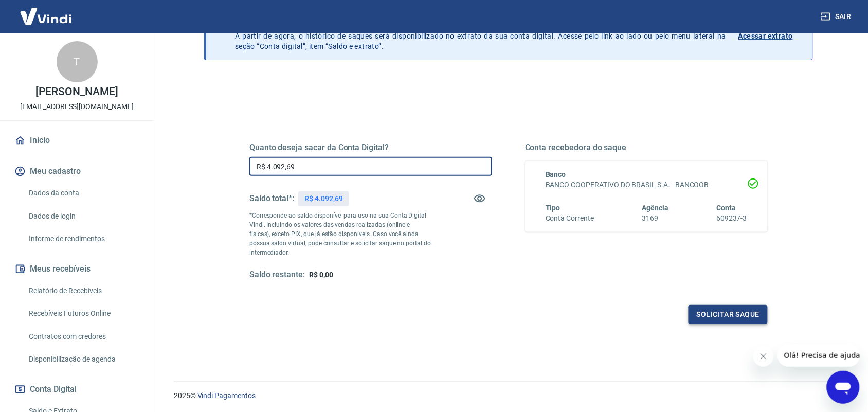  What do you see at coordinates (765, 36) in the screenshot?
I see `p: Acessar extrato` at bounding box center [765, 36].